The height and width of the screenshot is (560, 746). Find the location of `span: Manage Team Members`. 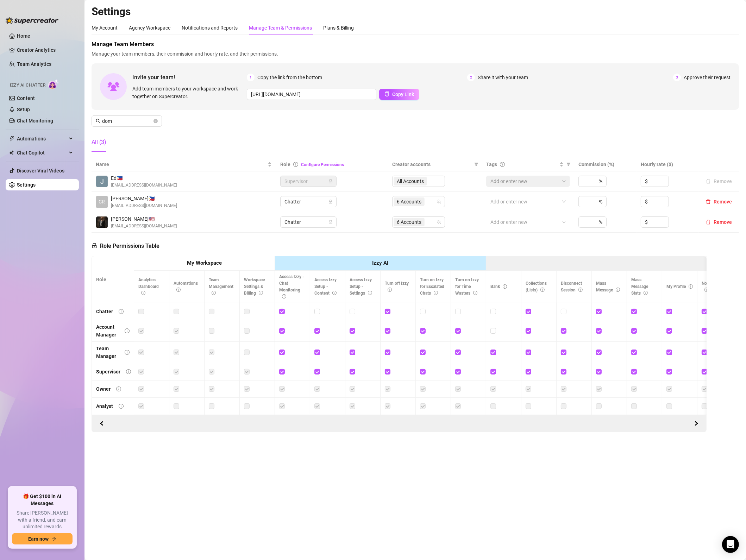

span: Manage Team Members is located at coordinates (415, 45).